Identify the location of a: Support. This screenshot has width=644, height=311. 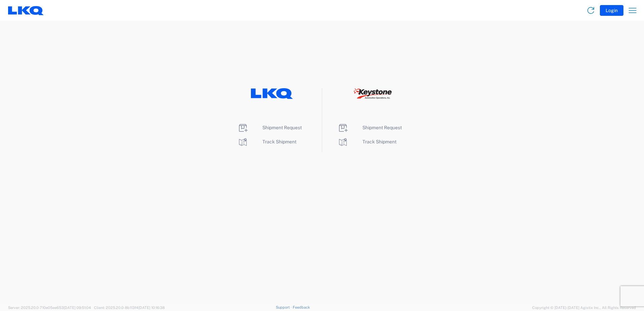
(284, 307).